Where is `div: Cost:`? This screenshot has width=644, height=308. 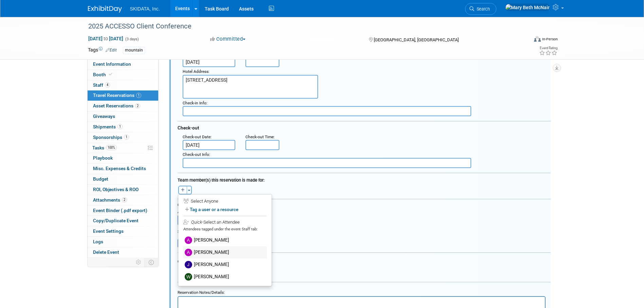 div: Cost: is located at coordinates (364, 205).